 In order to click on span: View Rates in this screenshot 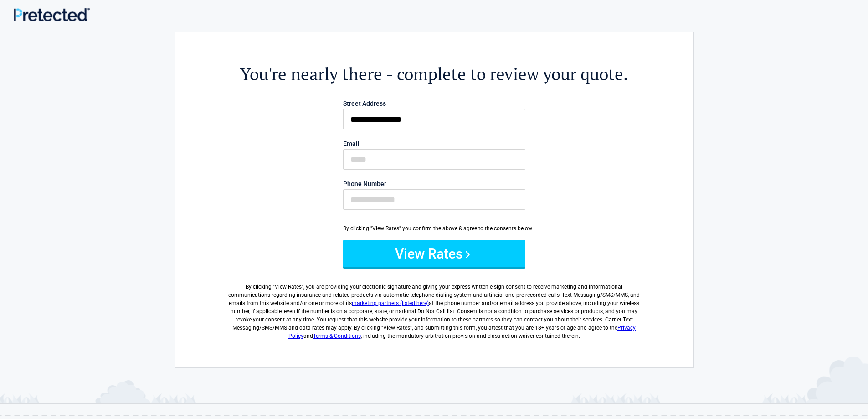, I will do `click(288, 287)`.